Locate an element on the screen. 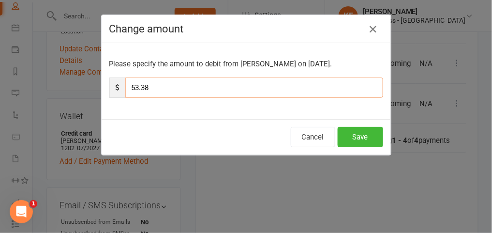 The image size is (492, 233). button: Close is located at coordinates (374, 29).